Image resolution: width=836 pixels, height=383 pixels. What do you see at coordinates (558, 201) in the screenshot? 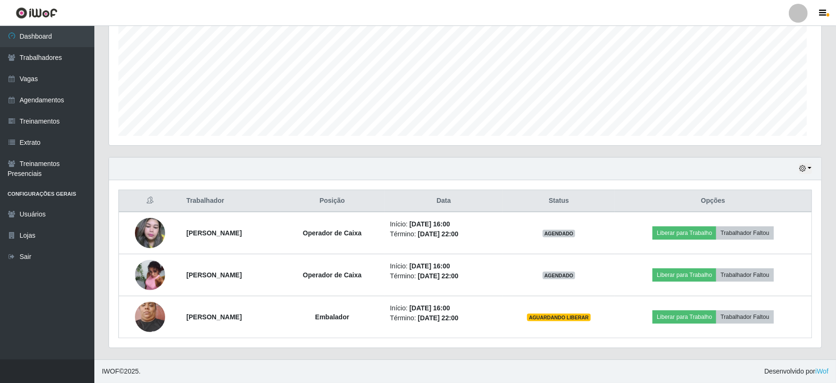
I see `th: Status` at bounding box center [558, 201].